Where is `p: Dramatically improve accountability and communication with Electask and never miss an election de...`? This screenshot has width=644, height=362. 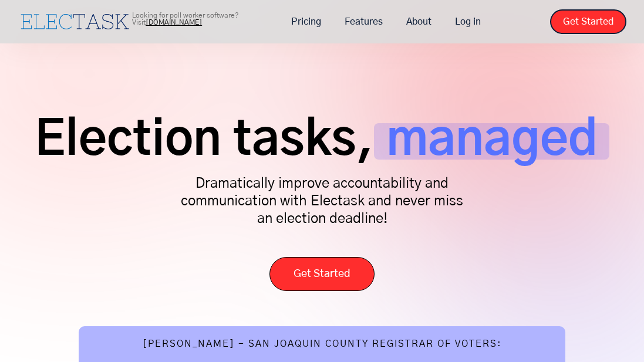
p: Dramatically improve accountability and communication with Electask and never miss an election de... is located at coordinates (323, 201).